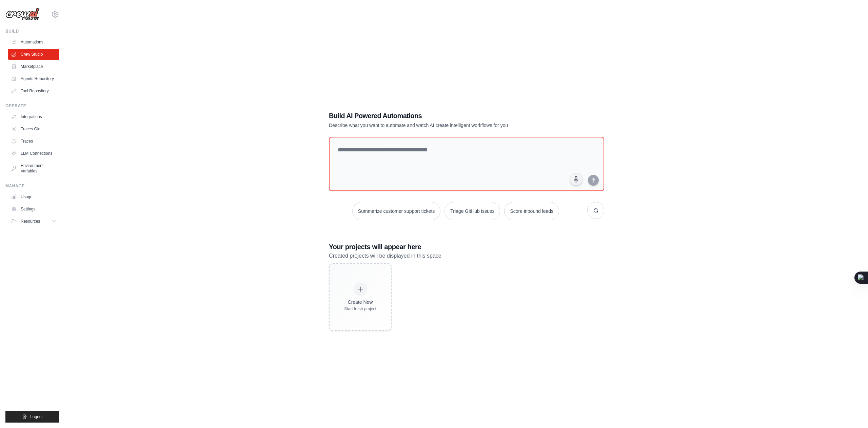  Describe the element at coordinates (443, 116) in the screenshot. I see `h1: Build AI Powered Automations` at that location.